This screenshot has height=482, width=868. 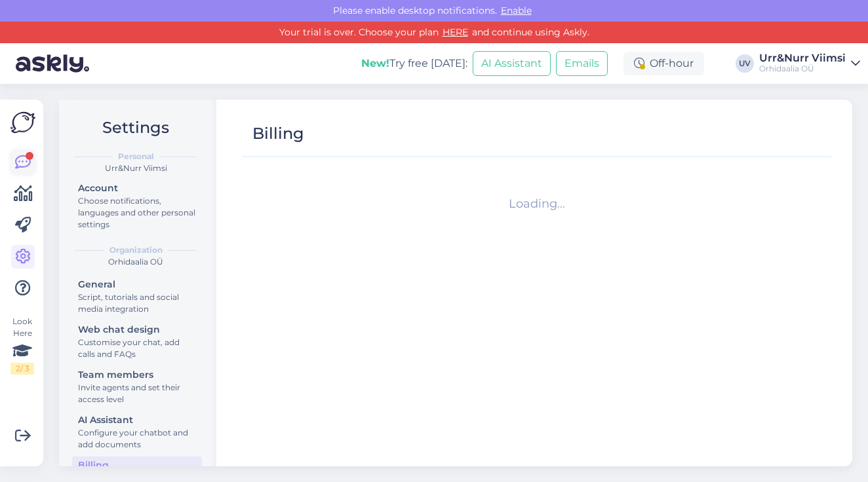 What do you see at coordinates (137, 431) in the screenshot?
I see `a: AI AssistantConfigure your chatbot and add documents` at bounding box center [137, 431].